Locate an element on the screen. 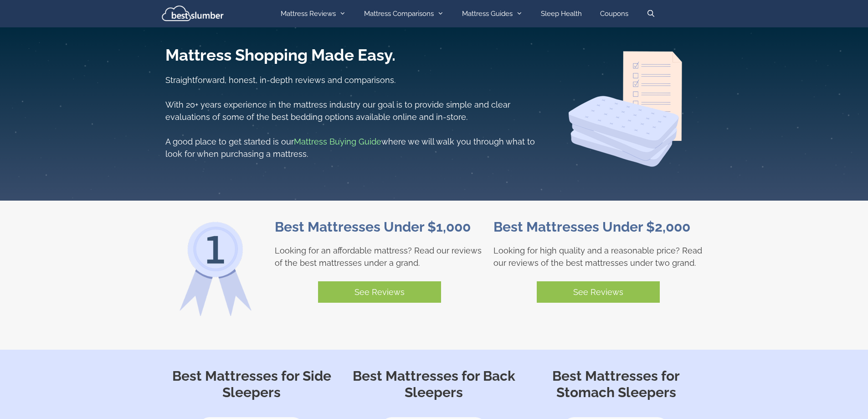 The height and width of the screenshot is (419, 868). h1: Mattress Shopping Made Easy. is located at coordinates (352, 55).